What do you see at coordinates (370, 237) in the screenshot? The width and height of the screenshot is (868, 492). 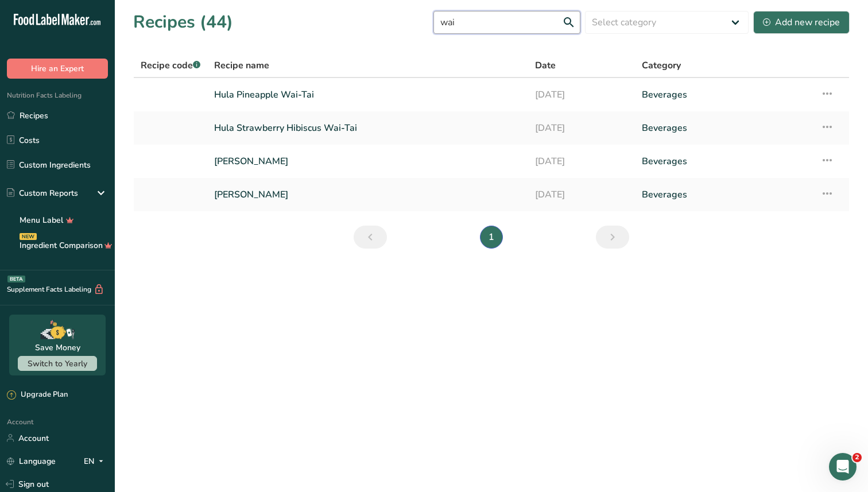 I see `a: Previous page` at bounding box center [370, 237].